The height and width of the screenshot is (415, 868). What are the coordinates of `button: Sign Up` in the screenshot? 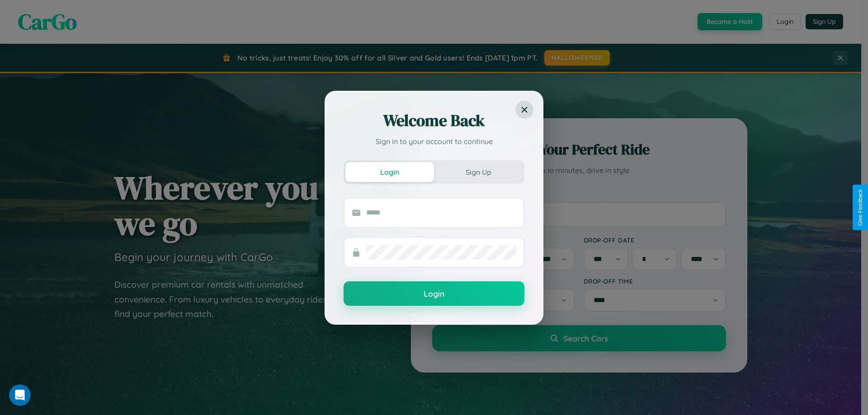 It's located at (478, 172).